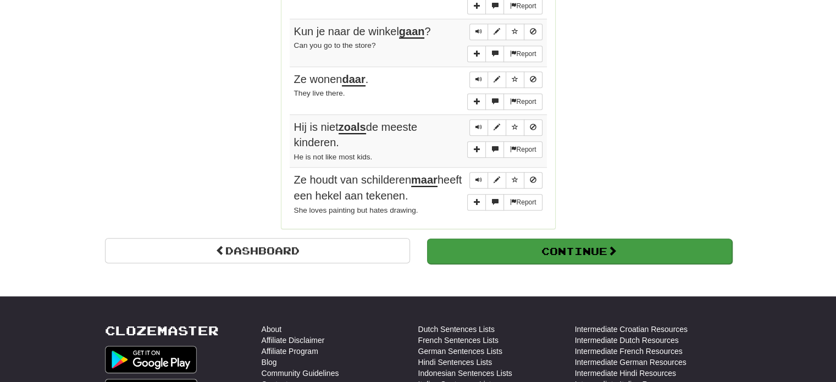 The image size is (836, 382). I want to click on u: maar, so click(424, 180).